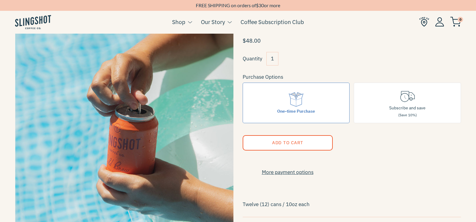 This screenshot has height=222, width=476. What do you see at coordinates (252, 59) in the screenshot?
I see `label: Quantity` at bounding box center [252, 59].